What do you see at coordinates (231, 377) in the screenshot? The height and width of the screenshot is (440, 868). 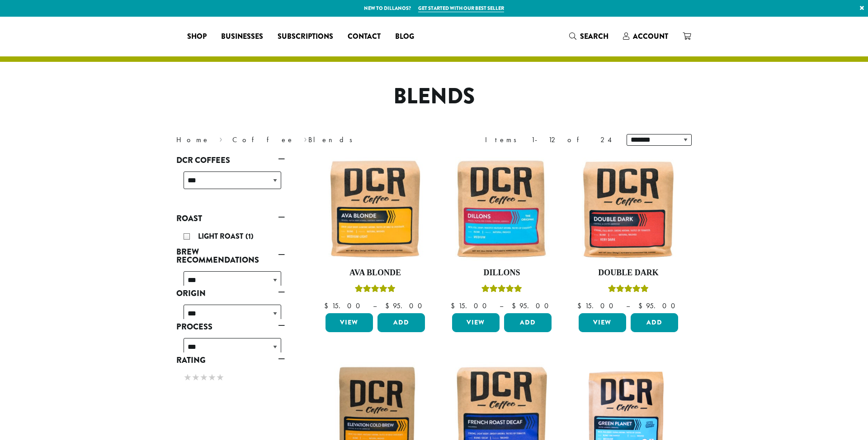 I see `div: Rating` at bounding box center [231, 377].